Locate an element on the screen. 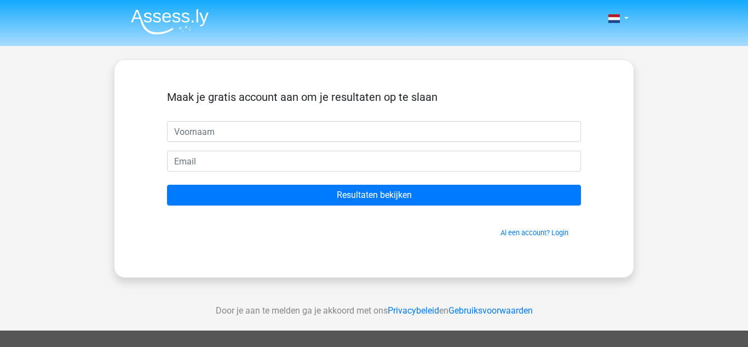 The image size is (748, 347). input: Resultaten bekijken is located at coordinates (374, 195).